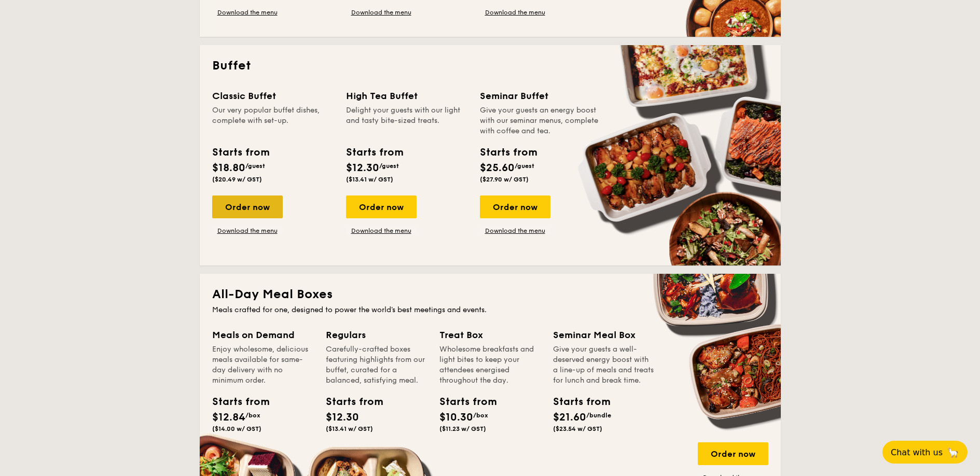  What do you see at coordinates (504, 179) in the screenshot?
I see `span: ($27.90 w/ GST)` at bounding box center [504, 179].